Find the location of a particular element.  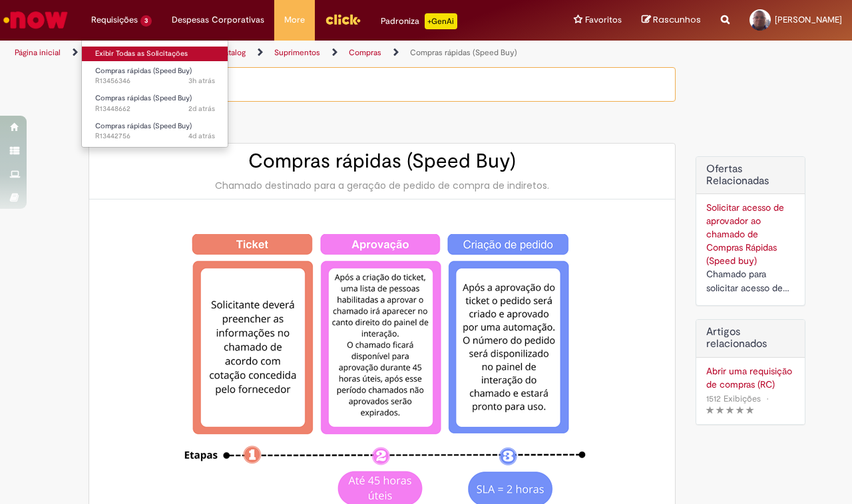

a: Suprimentos is located at coordinates (297, 53).